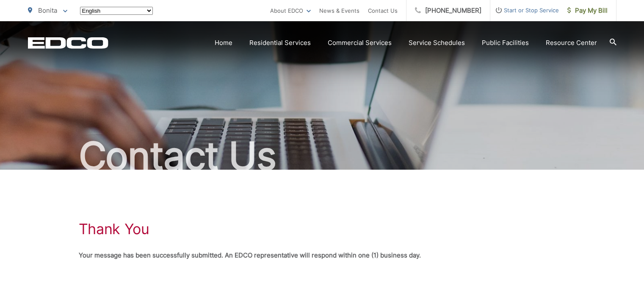  What do you see at coordinates (571, 43) in the screenshot?
I see `a: Resource Center` at bounding box center [571, 43].